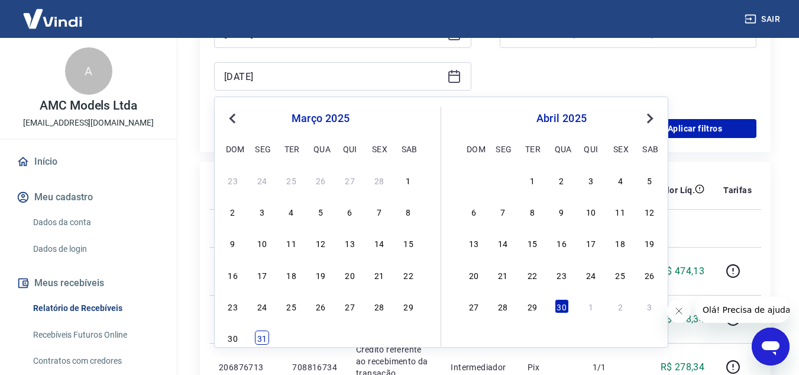  Describe the element at coordinates (333, 76) in the screenshot. I see `input: Data final` at that location.